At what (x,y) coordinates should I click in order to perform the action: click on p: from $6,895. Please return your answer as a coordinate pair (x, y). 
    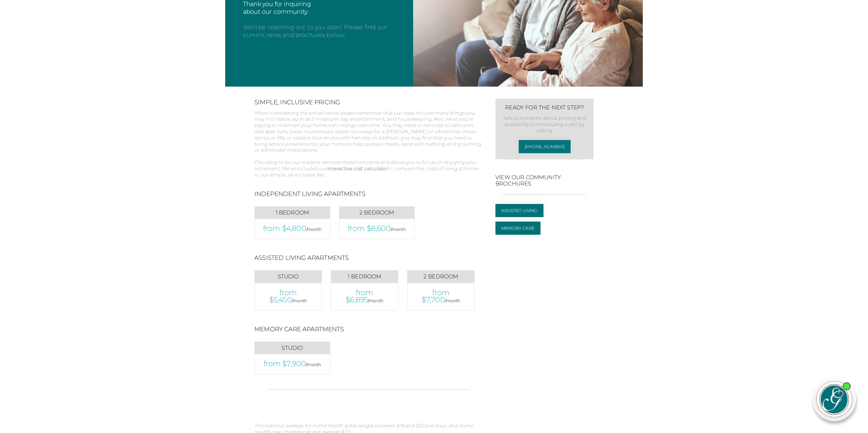
    Looking at the image, I should click on (364, 296).